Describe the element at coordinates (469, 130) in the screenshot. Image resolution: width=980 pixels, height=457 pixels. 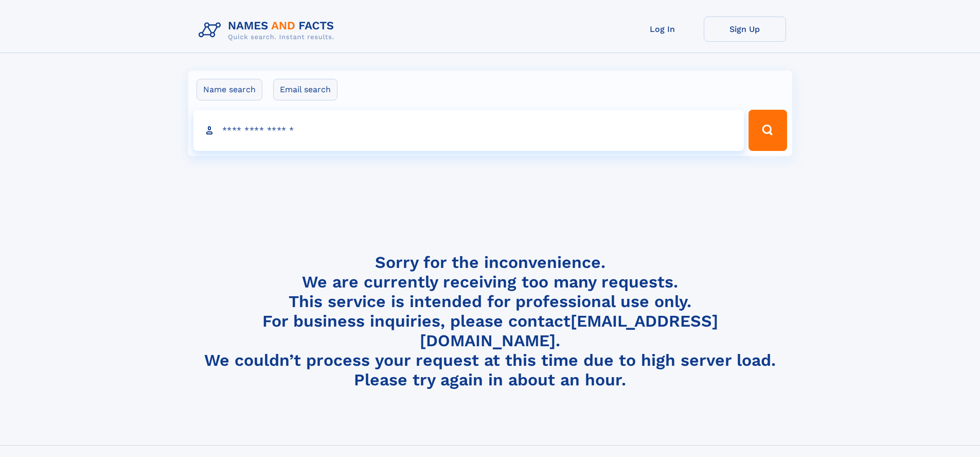
I see `input: search input` at that location.